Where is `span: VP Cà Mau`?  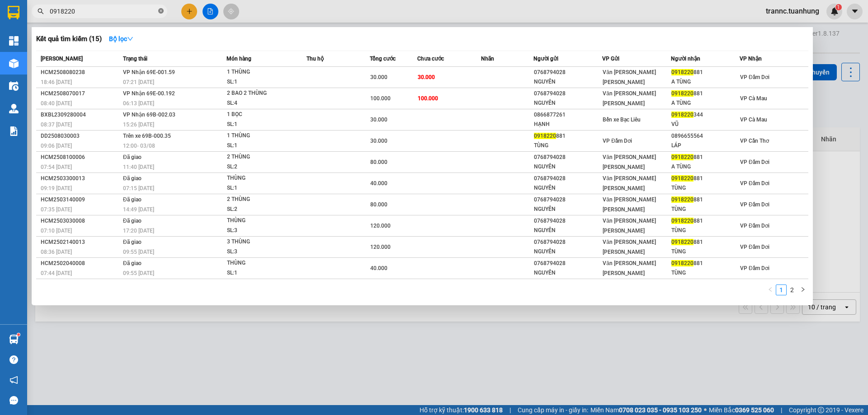 span: VP Cà Mau is located at coordinates (753, 120).